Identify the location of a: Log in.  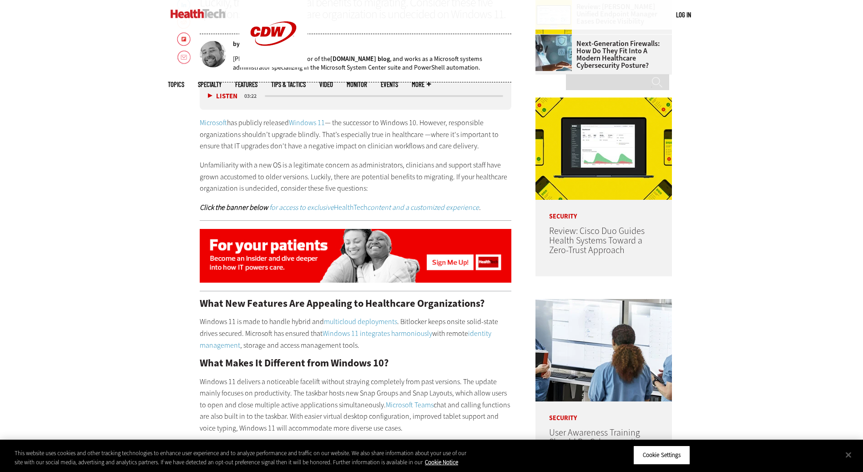
(683, 15).